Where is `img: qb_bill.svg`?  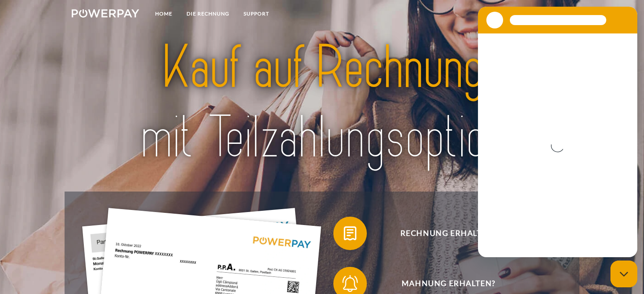 img: qb_bill.svg is located at coordinates (350, 234).